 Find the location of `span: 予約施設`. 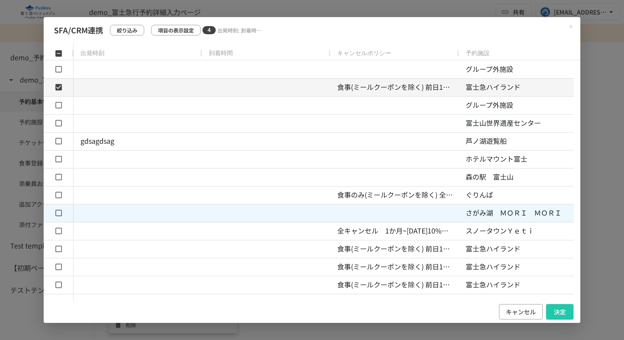

span: 予約施設 is located at coordinates (478, 53).